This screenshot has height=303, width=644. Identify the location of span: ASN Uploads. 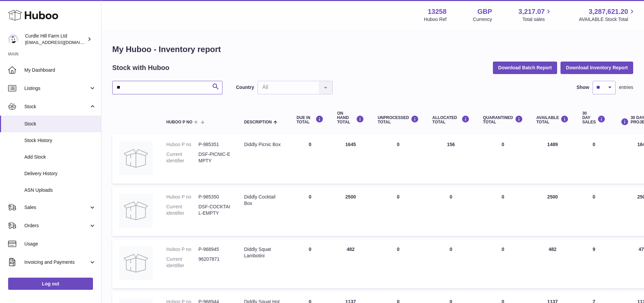
(60, 190).